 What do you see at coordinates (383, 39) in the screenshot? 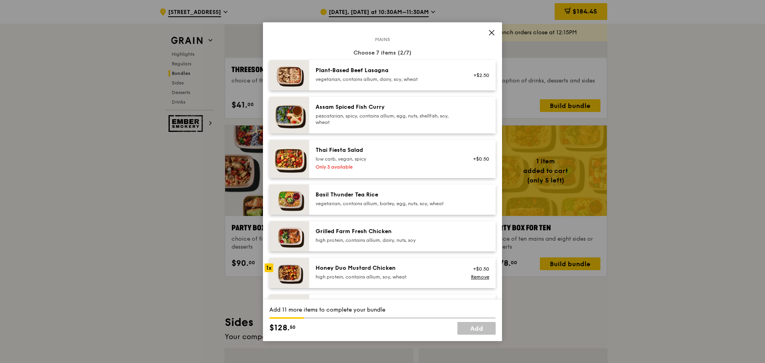
I see `span: Mains` at bounding box center [383, 39].